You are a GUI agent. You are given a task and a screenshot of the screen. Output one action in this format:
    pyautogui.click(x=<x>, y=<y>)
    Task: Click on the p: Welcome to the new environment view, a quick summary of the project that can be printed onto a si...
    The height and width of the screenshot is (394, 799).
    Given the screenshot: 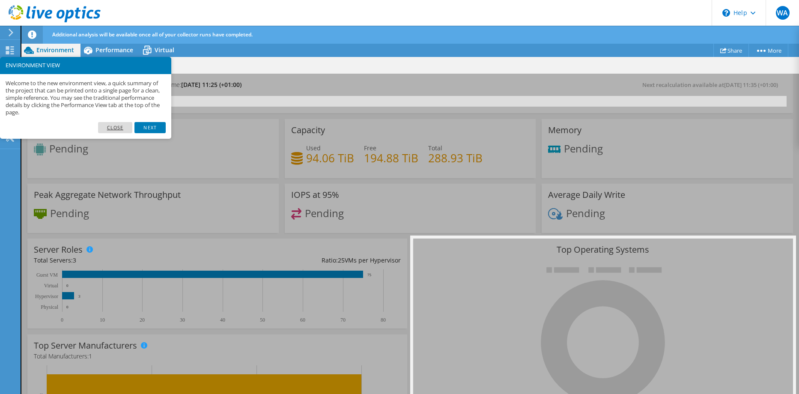 What is the action you would take?
    pyautogui.click(x=86, y=98)
    